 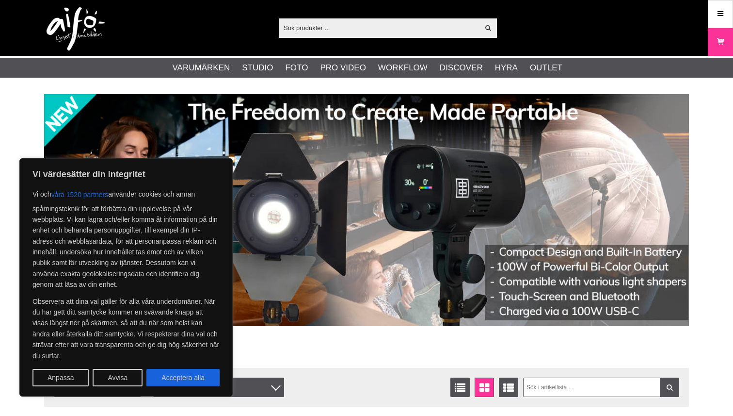 What do you see at coordinates (484, 387) in the screenshot?
I see `a: Fönstervisning` at bounding box center [484, 387].